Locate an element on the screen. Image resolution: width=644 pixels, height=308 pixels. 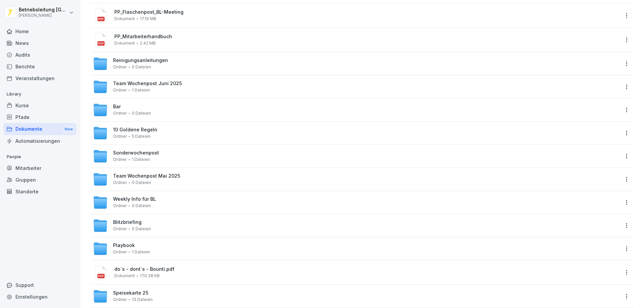
span: Blitzbriefing is located at coordinates (127, 222).